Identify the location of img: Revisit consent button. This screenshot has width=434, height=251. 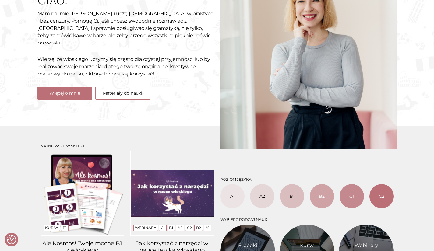
(12, 240).